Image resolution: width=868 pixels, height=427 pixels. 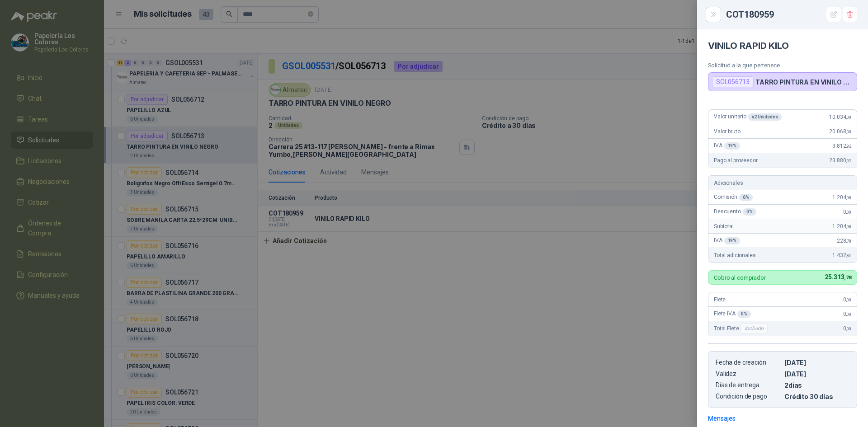 What do you see at coordinates (848, 255) in the screenshot?
I see `span: ,86` at bounding box center [848, 255].